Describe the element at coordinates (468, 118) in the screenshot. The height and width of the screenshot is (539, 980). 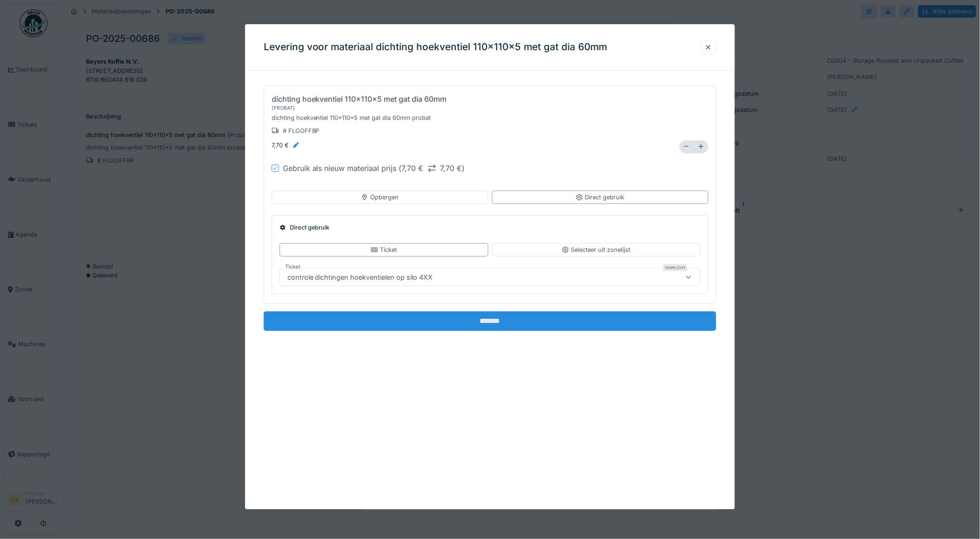
I see `div: dichting hoekventiel 110x110x5 met gat dia 60mm probat` at that location.